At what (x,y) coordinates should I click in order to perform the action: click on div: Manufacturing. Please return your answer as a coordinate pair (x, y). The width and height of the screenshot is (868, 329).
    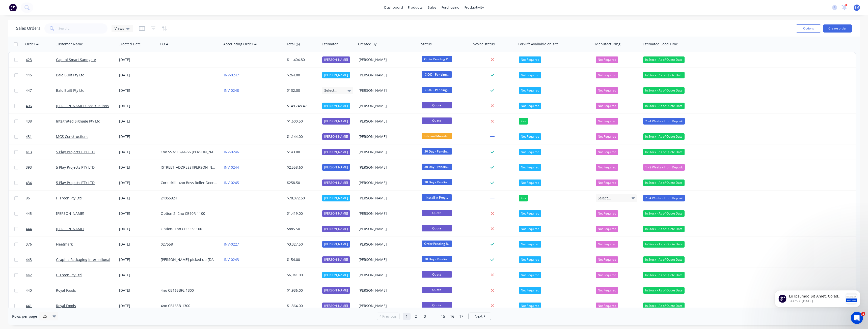
    Looking at the image, I should click on (608, 44).